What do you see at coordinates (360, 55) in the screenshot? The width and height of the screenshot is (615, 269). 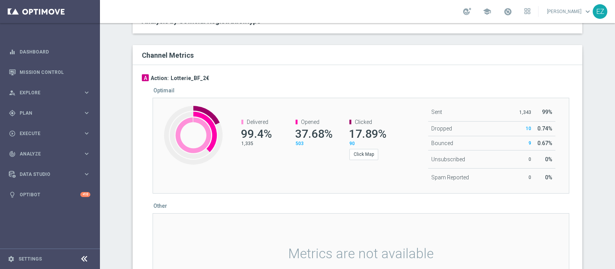 I see `div: Channel Metrics` at bounding box center [360, 55].